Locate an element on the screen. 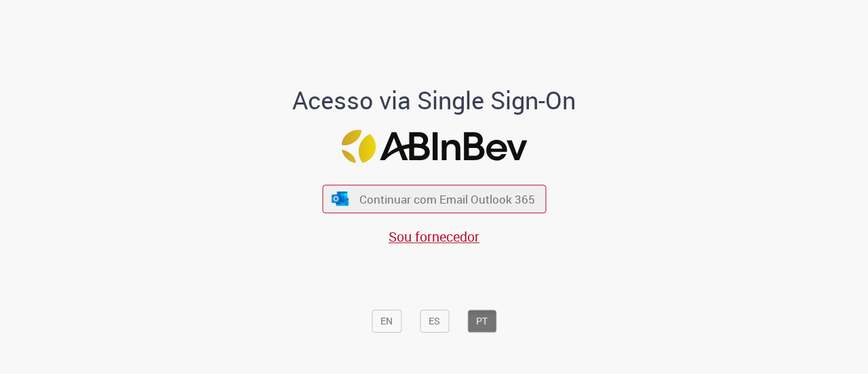 Image resolution: width=868 pixels, height=374 pixels. span: Continuar com Email Outlook 365 is located at coordinates (447, 198).